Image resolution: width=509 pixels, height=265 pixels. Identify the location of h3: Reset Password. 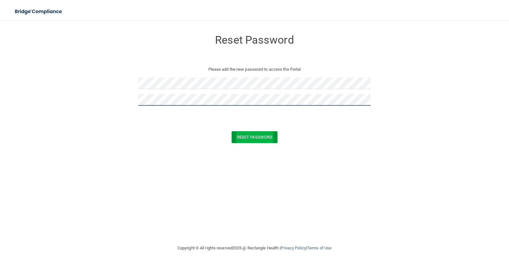
(255, 40).